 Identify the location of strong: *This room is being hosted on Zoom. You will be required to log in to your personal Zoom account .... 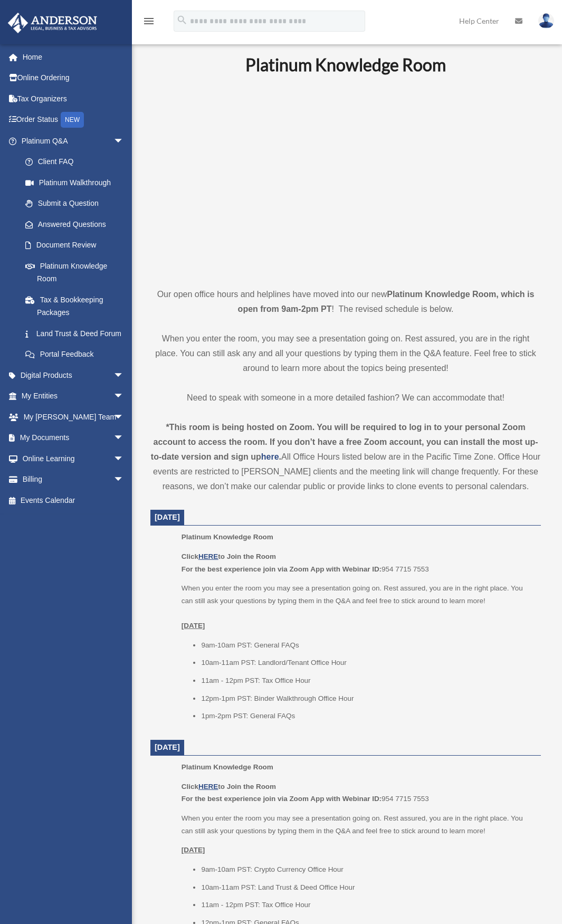
(345, 442).